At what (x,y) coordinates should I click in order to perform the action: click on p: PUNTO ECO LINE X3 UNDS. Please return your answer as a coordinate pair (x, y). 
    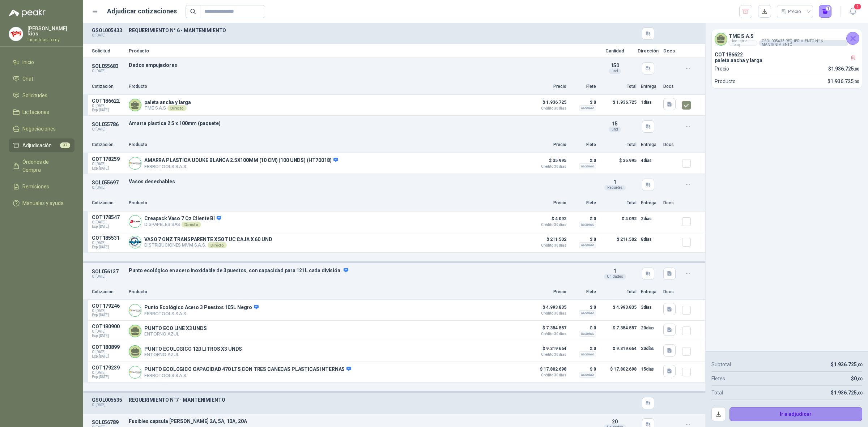
    Looking at the image, I should click on (175, 328).